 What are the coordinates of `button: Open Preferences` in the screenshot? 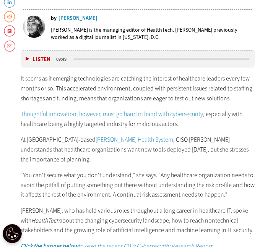 It's located at (12, 234).